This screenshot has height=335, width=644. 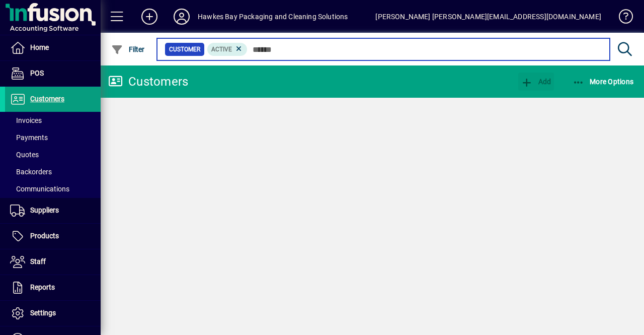 I want to click on span: Customer, so click(x=185, y=50).